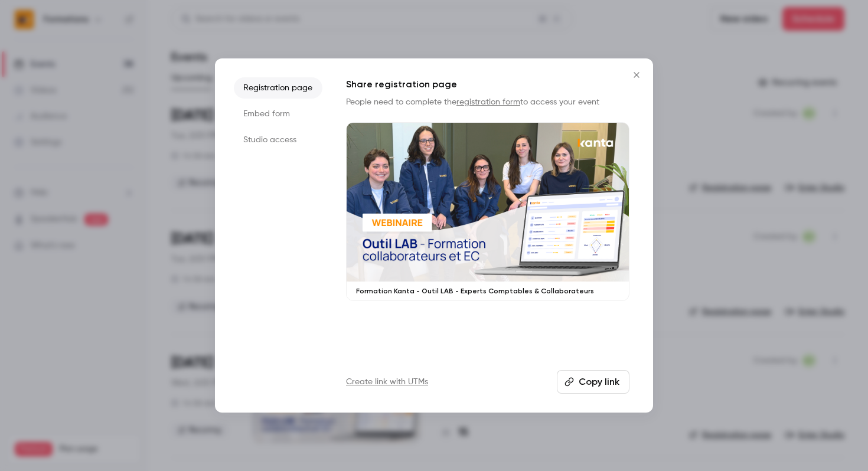 The width and height of the screenshot is (868, 471). What do you see at coordinates (488, 85) in the screenshot?
I see `h1: Share registration page` at bounding box center [488, 85].